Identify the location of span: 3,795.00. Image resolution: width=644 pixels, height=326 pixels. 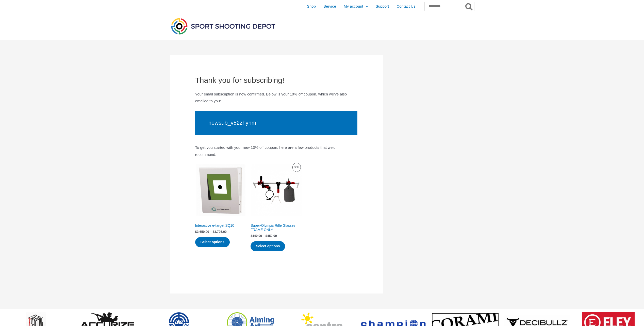
(220, 232).